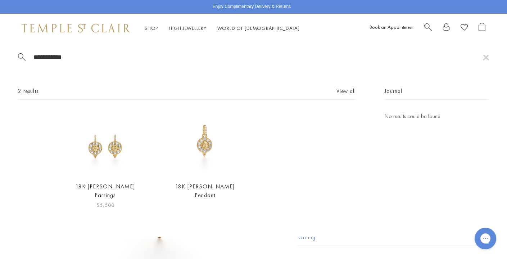 This screenshot has height=259, width=507. What do you see at coordinates (188, 28) in the screenshot?
I see `a: High JewelleryHigh Jewellery` at bounding box center [188, 28].